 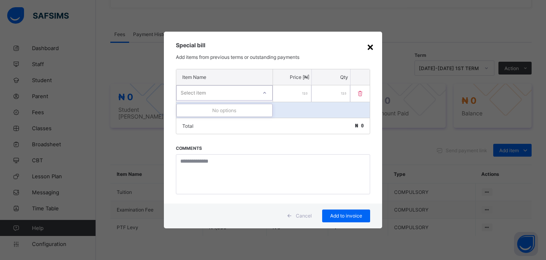 What do you see at coordinates (188, 126) in the screenshot?
I see `p: Total` at bounding box center [188, 126].